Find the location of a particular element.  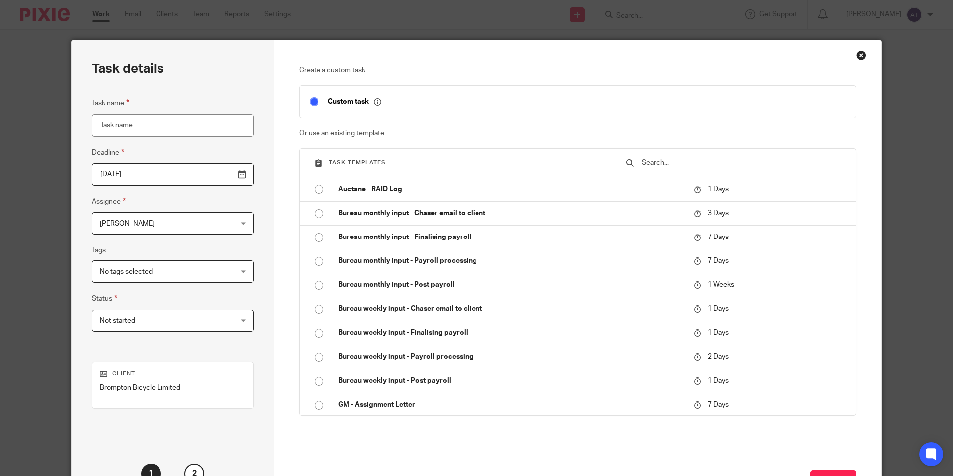

span: 1 Weeks is located at coordinates (721, 285).